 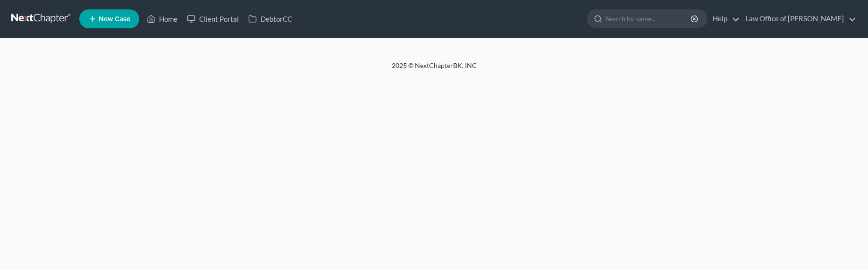 What do you see at coordinates (270, 19) in the screenshot?
I see `a: DebtorCC` at bounding box center [270, 19].